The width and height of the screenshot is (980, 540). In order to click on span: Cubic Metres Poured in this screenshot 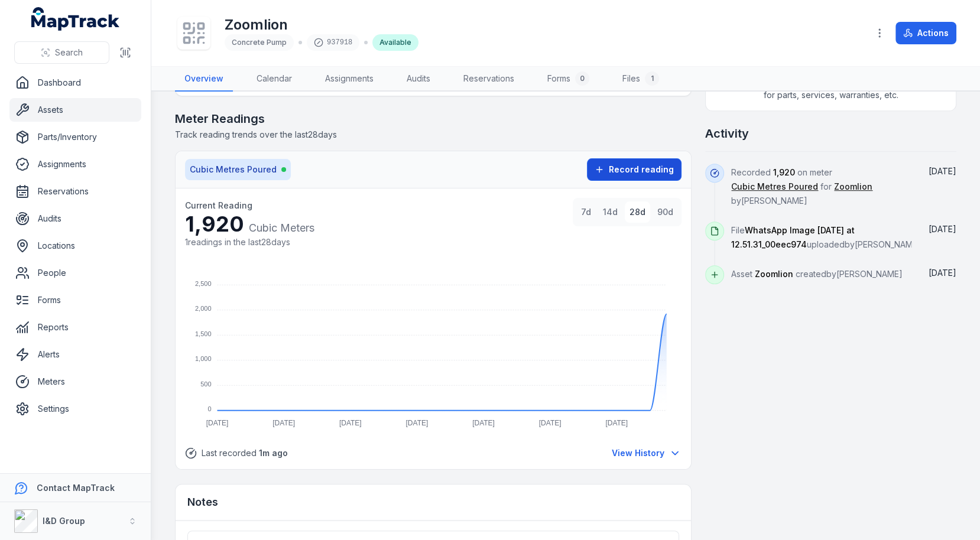, I will do `click(233, 170)`.